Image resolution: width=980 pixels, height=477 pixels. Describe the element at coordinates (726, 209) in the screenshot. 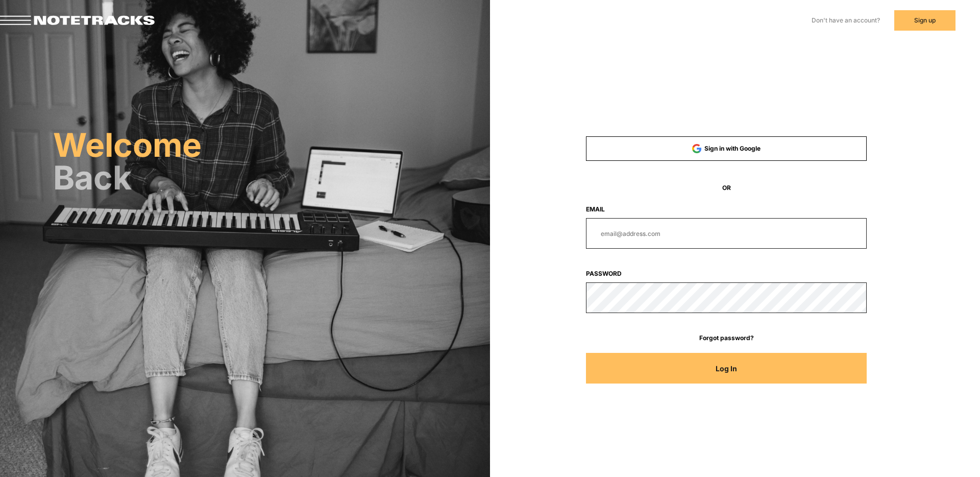

I see `label: Email` at that location.